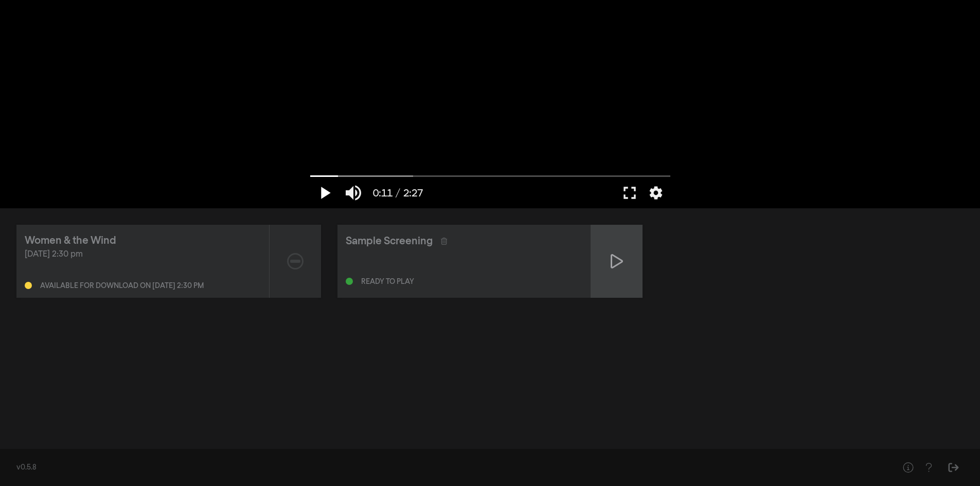 The height and width of the screenshot is (486, 980). I want to click on div: Ready to play, so click(387, 282).